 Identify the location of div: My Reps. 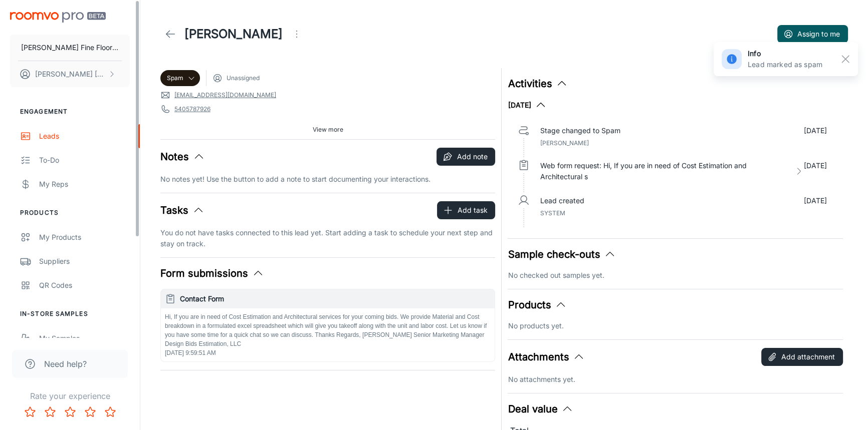
(84, 184).